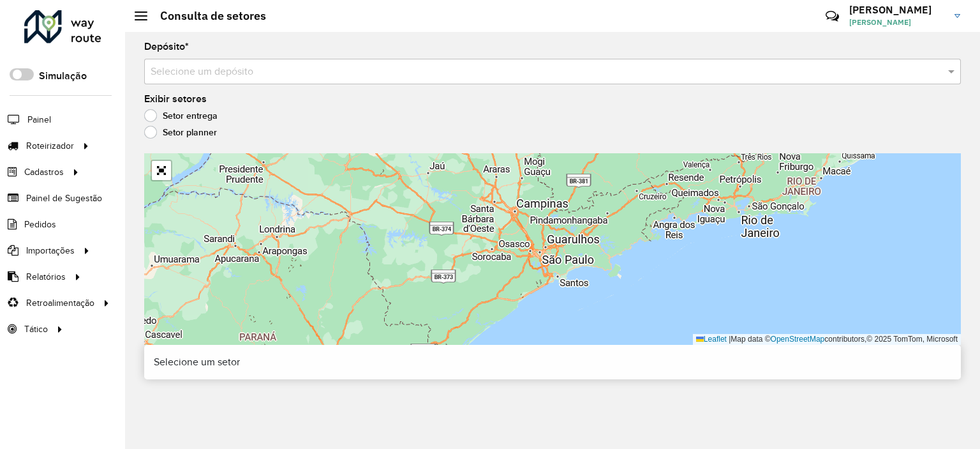  What do you see at coordinates (826, 339) in the screenshot?
I see `div: Map data © contributors,© 2025 TomTom, Microsoft` at bounding box center [826, 339].